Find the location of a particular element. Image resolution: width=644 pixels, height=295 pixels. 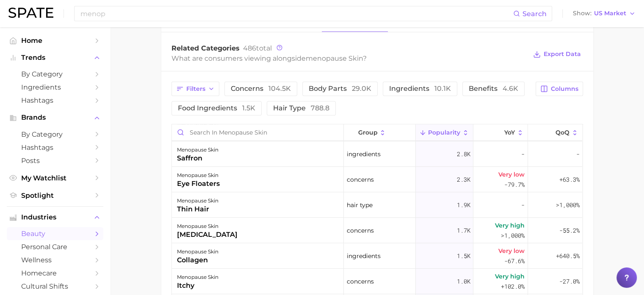

a: homecare is located at coordinates (55, 273).